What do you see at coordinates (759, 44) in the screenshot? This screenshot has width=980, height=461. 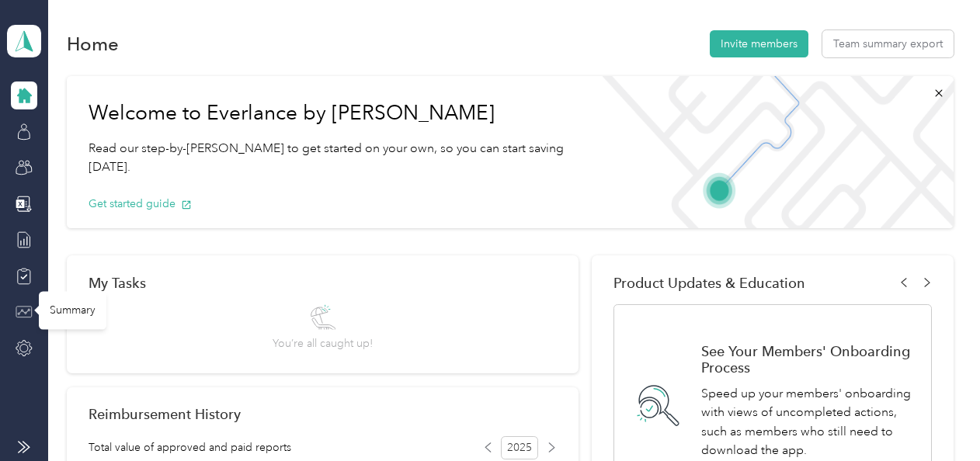 I see `button: Invite members` at bounding box center [759, 44].